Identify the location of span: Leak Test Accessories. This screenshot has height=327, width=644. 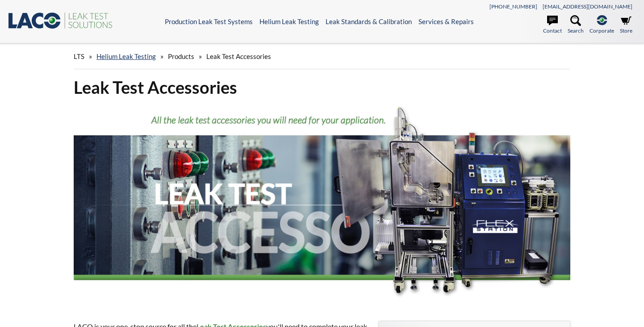
(238, 56).